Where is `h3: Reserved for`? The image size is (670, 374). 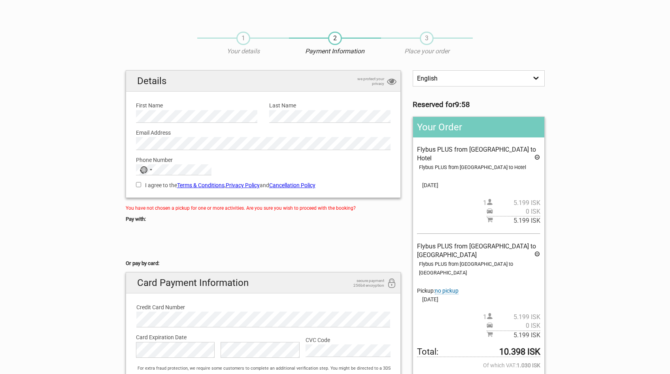 h3: Reserved for is located at coordinates (478, 105).